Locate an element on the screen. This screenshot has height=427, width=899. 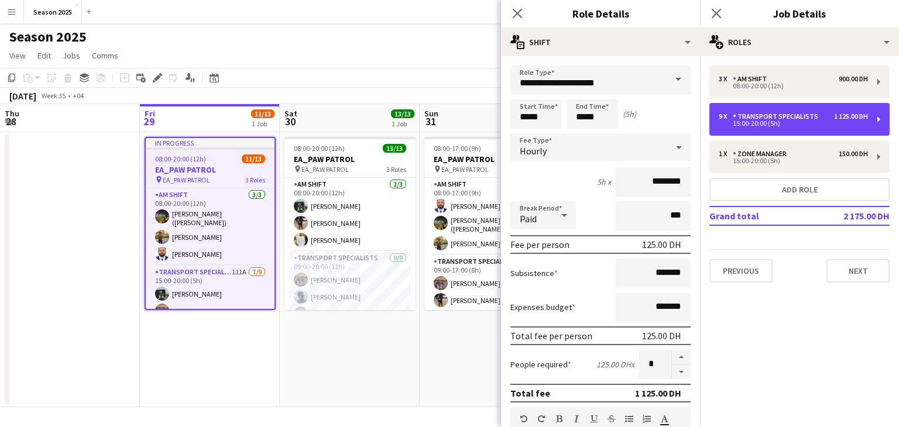
div: 125.00 DH x is located at coordinates (615, 365).